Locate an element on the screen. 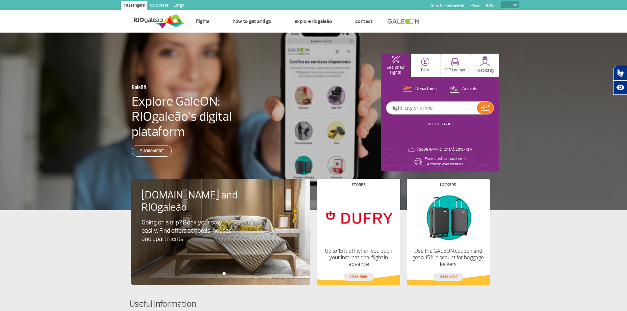  button: Park is located at coordinates (425, 65).